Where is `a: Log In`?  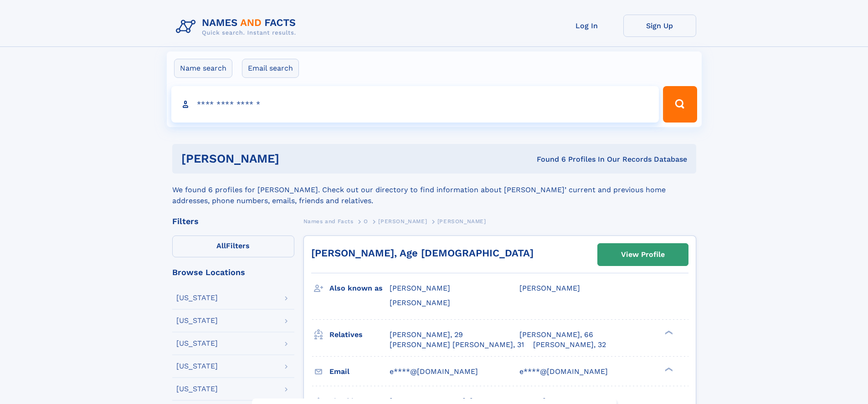
a: Log In is located at coordinates (587, 25).